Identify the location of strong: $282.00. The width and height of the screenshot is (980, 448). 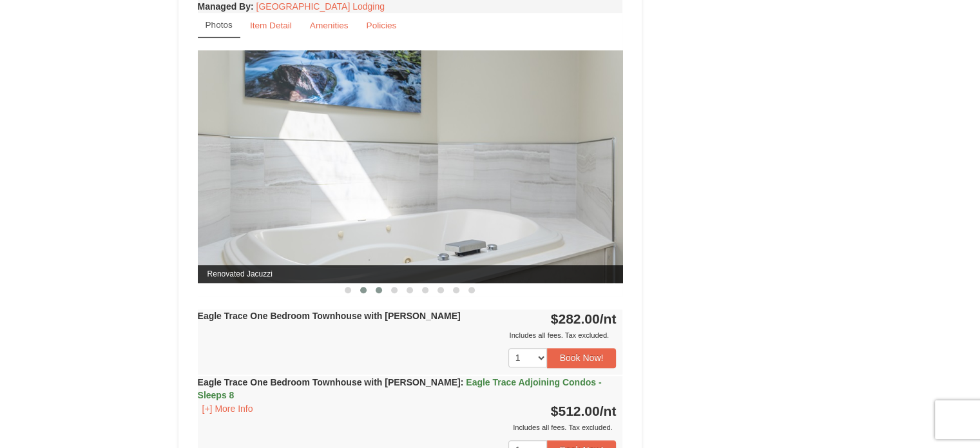
(584, 318).